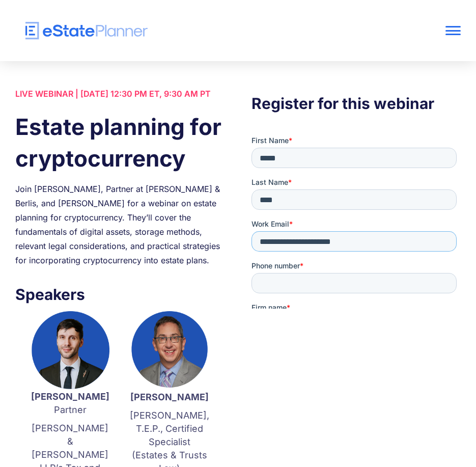 The width and height of the screenshot is (476, 467). I want to click on p: Partner, so click(70, 403).